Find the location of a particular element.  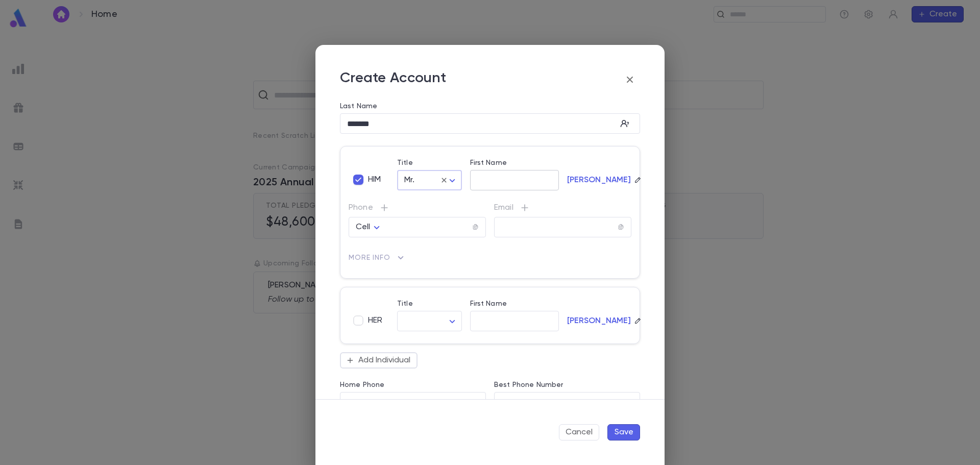

p: Phone is located at coordinates (417, 208).